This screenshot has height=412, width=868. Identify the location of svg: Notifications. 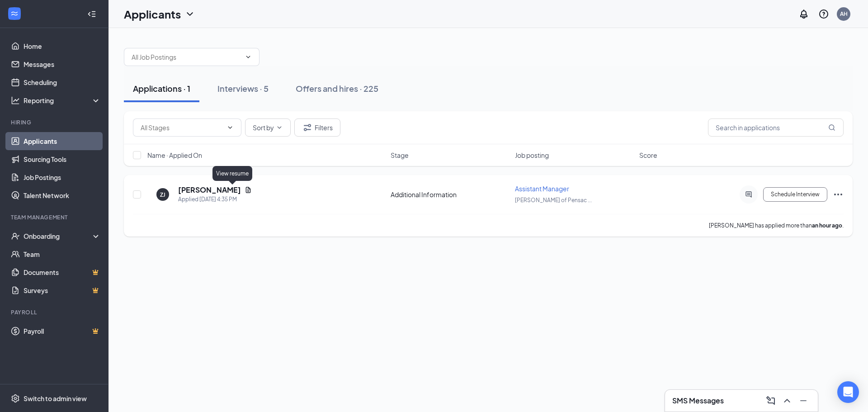
(804, 14).